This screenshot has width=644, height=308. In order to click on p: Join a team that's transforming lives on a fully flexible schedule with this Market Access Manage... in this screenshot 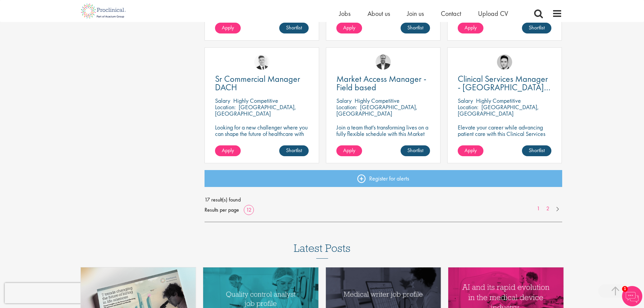, I will do `click(383, 134)`.